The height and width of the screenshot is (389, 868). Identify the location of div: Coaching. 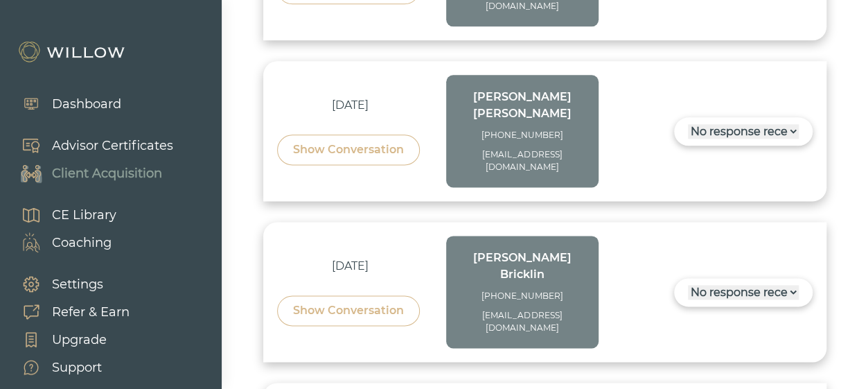
(82, 243).